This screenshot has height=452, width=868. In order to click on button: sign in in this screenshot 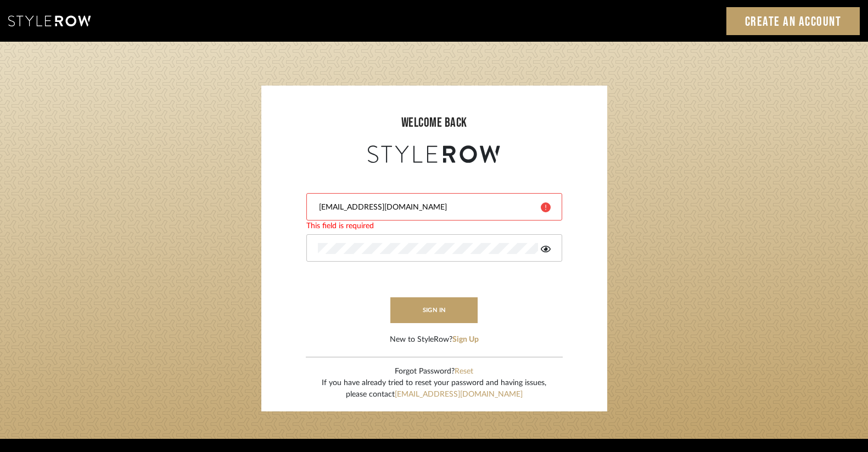, I will do `click(434, 310)`.